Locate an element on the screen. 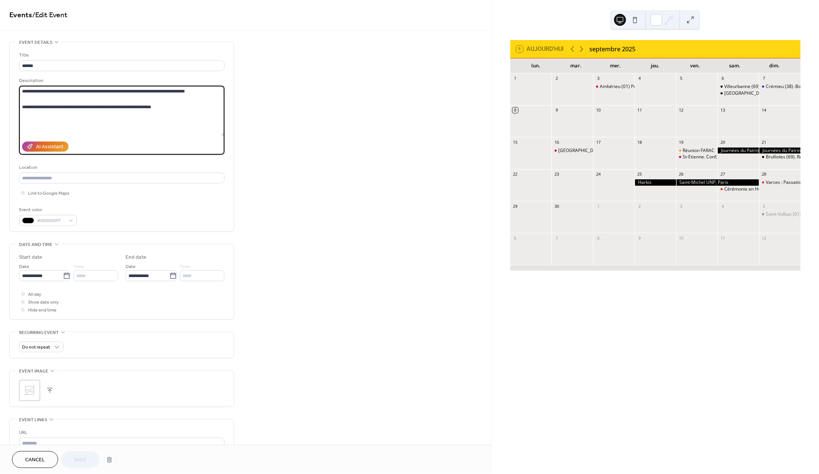  span: Event details is located at coordinates (36, 42).